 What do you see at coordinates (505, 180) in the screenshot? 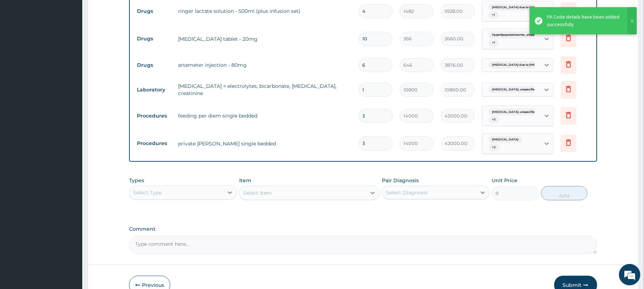
I see `label: Unit Price` at bounding box center [505, 180].